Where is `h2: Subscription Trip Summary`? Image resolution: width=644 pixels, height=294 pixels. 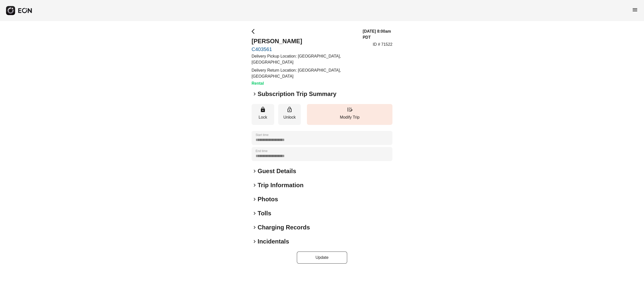
h2: Subscription Trip Summary is located at coordinates (297, 94).